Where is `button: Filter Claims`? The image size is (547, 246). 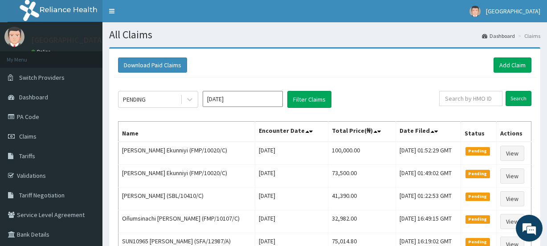 button: Filter Claims is located at coordinates (309, 99).